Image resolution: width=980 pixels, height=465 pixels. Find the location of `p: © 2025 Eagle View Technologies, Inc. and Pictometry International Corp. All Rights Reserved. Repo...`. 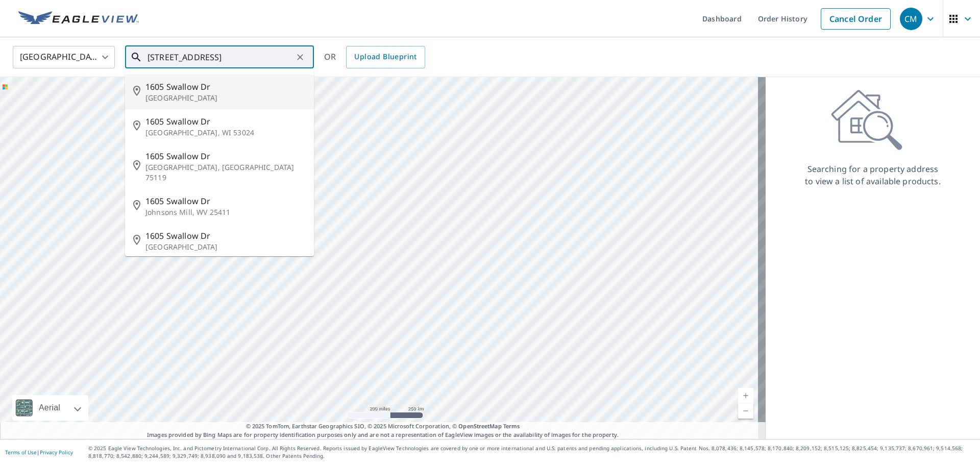

p: © 2025 Eagle View Technologies, Inc. and Pictometry International Corp. All Rights Reserved. Repo... is located at coordinates (532, 452).